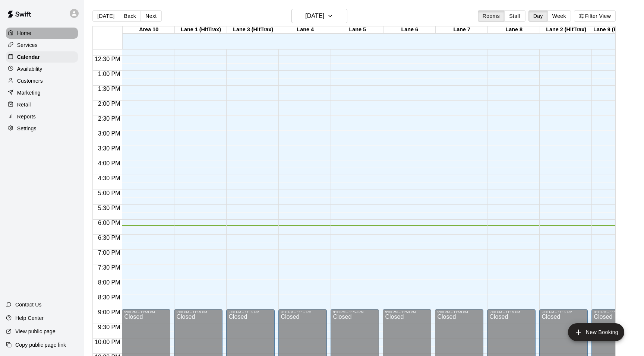 The height and width of the screenshot is (356, 644). Describe the element at coordinates (109, 312) in the screenshot. I see `span: 9:00 PM` at that location.